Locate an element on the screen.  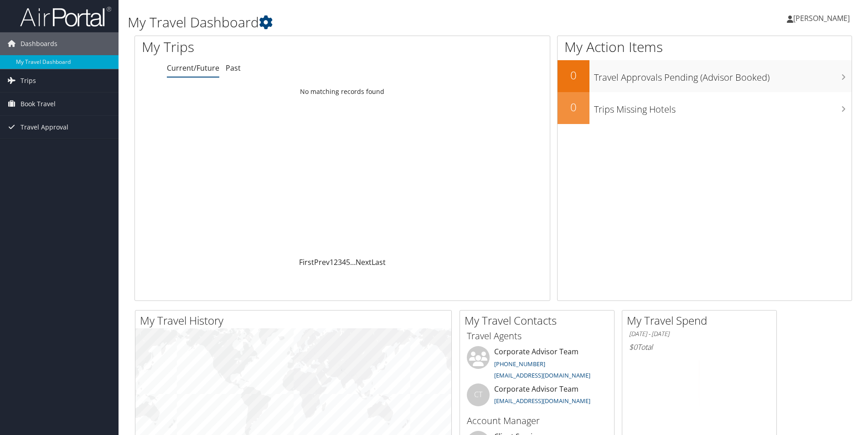
h2: My Travel Spend is located at coordinates (702, 321).